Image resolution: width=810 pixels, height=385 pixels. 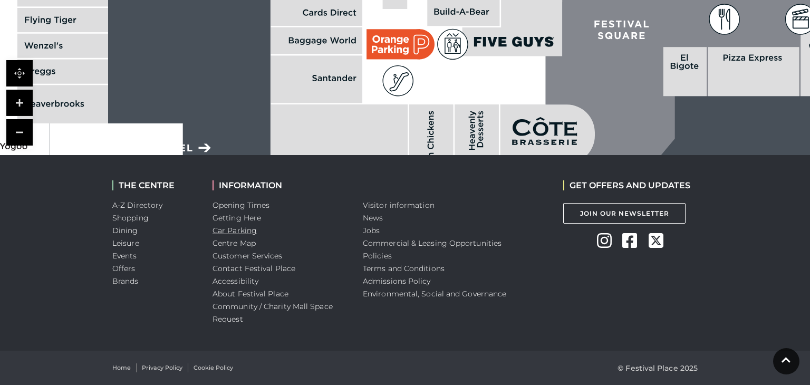 I want to click on a: Dining, so click(x=125, y=230).